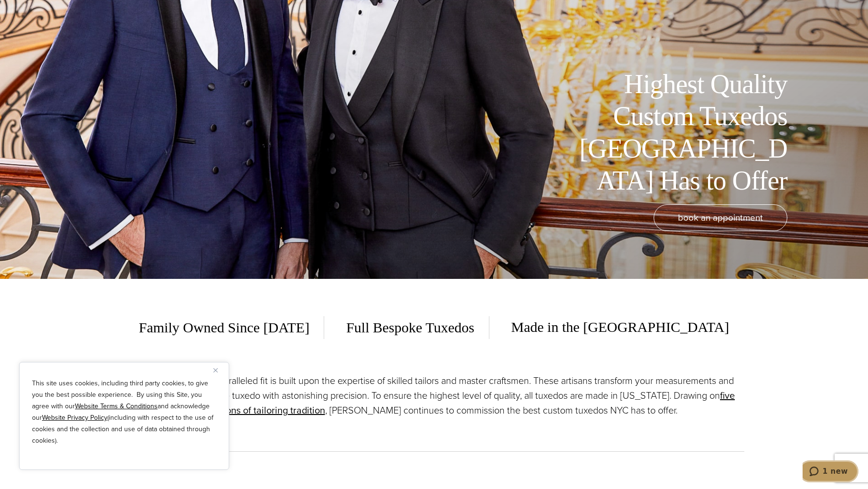  I want to click on span: 1 new, so click(33, 11).